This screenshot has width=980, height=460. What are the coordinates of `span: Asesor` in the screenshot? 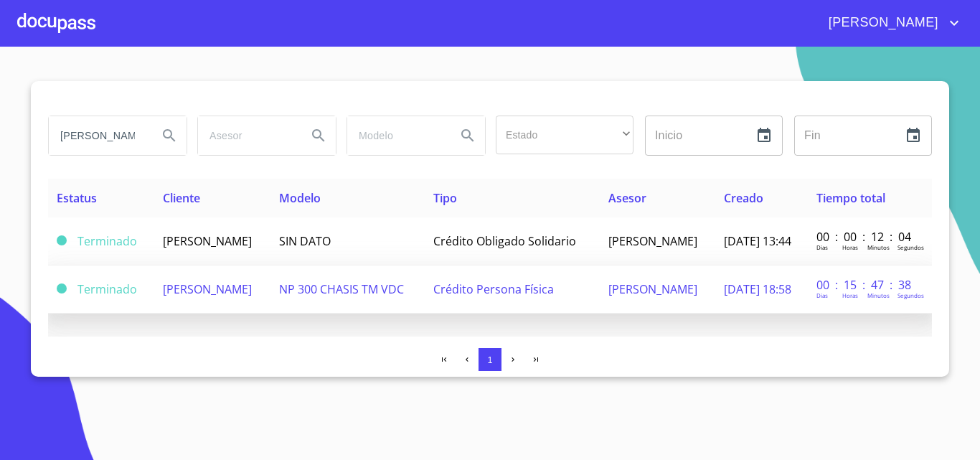 It's located at (627, 198).